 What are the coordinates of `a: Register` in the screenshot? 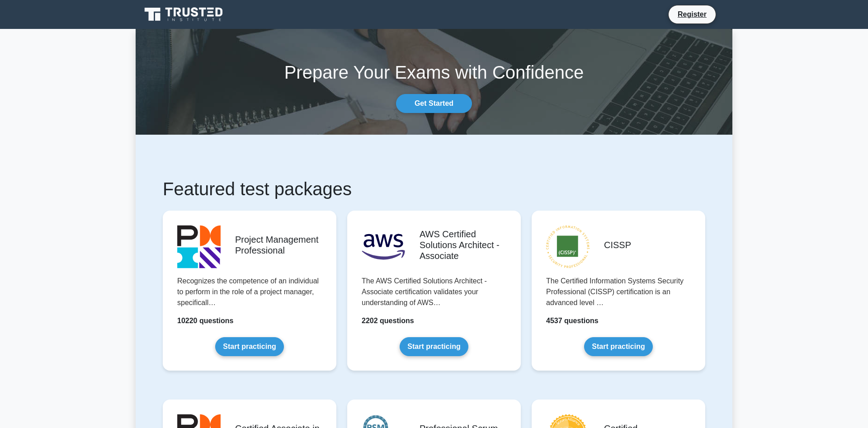 It's located at (692, 14).